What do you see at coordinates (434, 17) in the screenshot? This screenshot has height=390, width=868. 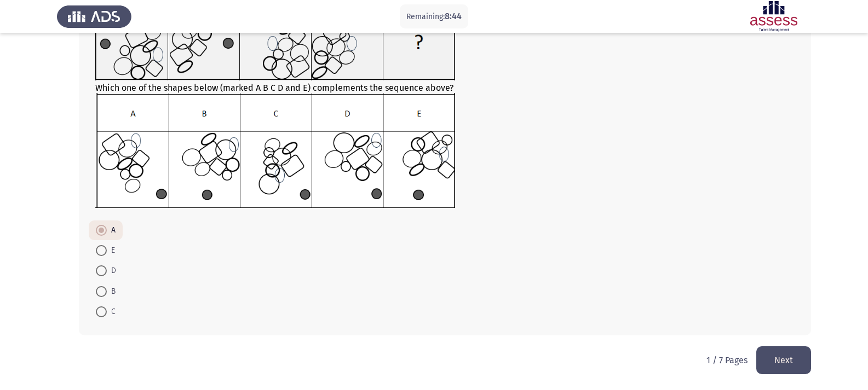 I see `p: Remaining:` at bounding box center [434, 17].